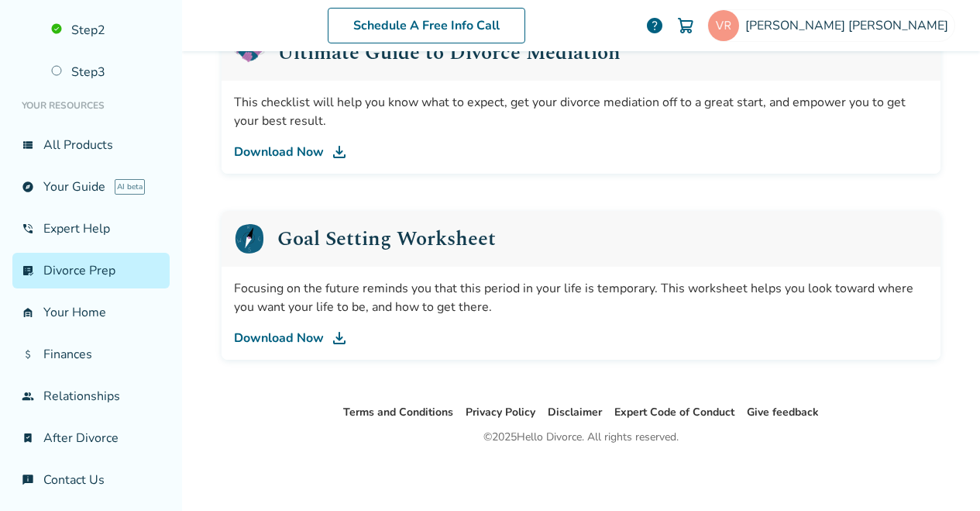 Image resolution: width=980 pixels, height=511 pixels. What do you see at coordinates (28, 229) in the screenshot?
I see `span: phone_in_talk` at bounding box center [28, 229].